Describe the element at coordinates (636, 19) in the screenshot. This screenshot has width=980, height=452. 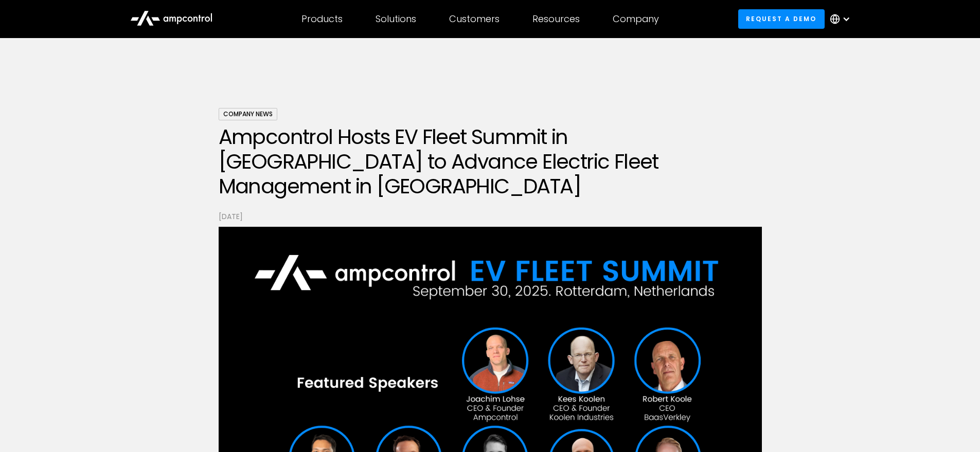
I see `div: Company` at that location.